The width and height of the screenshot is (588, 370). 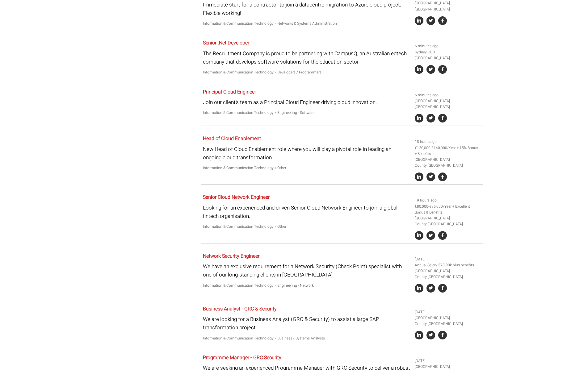 What do you see at coordinates (306, 339) in the screenshot?
I see `p: Information & Communication Technology > Business / Systems Analysts` at bounding box center [306, 339].